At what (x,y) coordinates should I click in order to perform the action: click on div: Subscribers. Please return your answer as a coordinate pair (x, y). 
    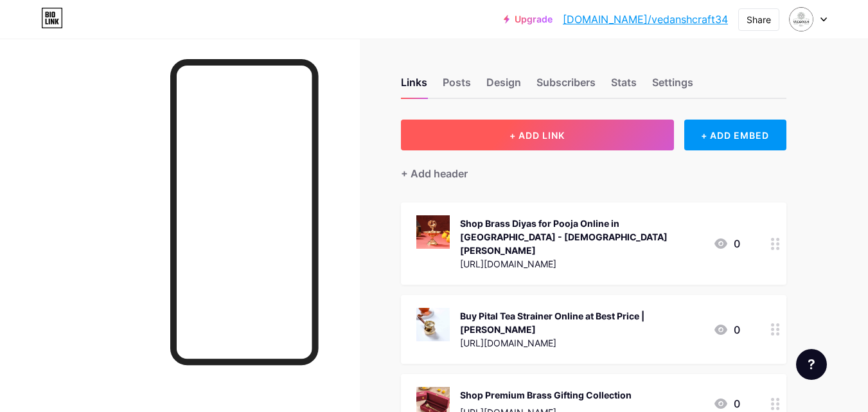
    Looking at the image, I should click on (566, 86).